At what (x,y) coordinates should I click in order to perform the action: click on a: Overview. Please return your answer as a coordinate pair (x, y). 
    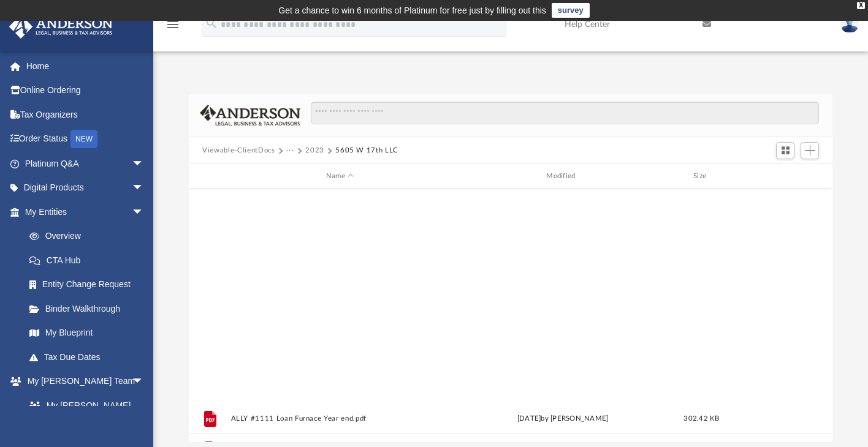
    Looking at the image, I should click on (89, 237).